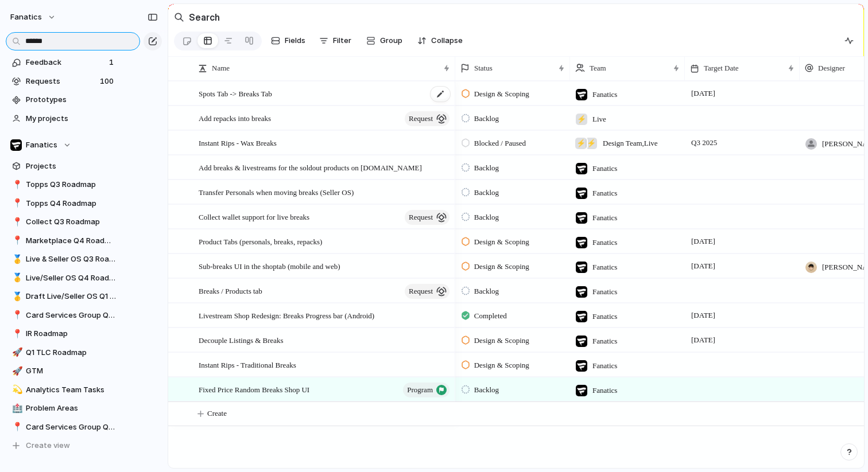 The width and height of the screenshot is (868, 472). Describe the element at coordinates (63, 315) in the screenshot. I see `a: 📍Card Services Group Q4 Roadmap` at that location.